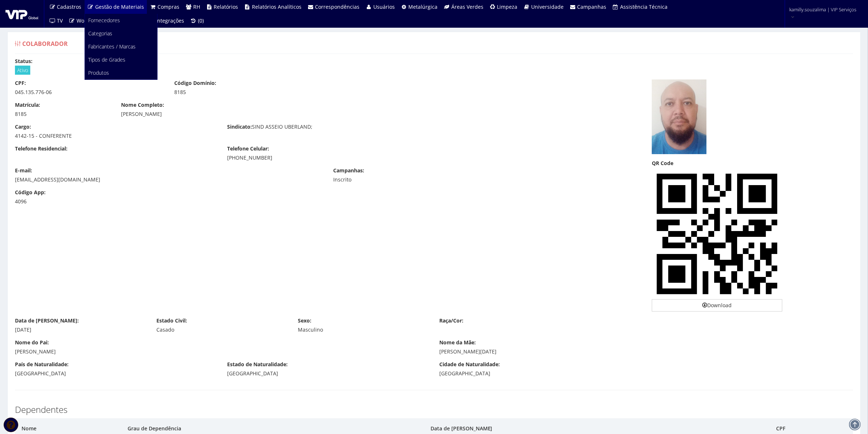 This screenshot has width=868, height=434. Describe the element at coordinates (142, 105) in the screenshot. I see `label: Nome Completo:` at that location.